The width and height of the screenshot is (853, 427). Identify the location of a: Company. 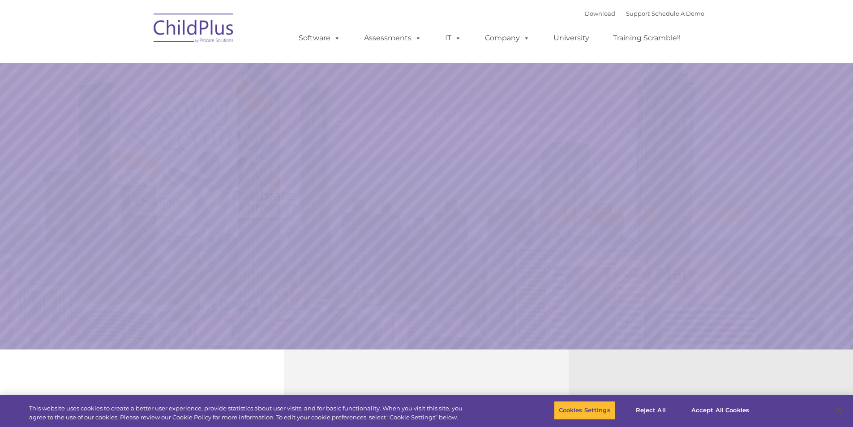
(507, 38).